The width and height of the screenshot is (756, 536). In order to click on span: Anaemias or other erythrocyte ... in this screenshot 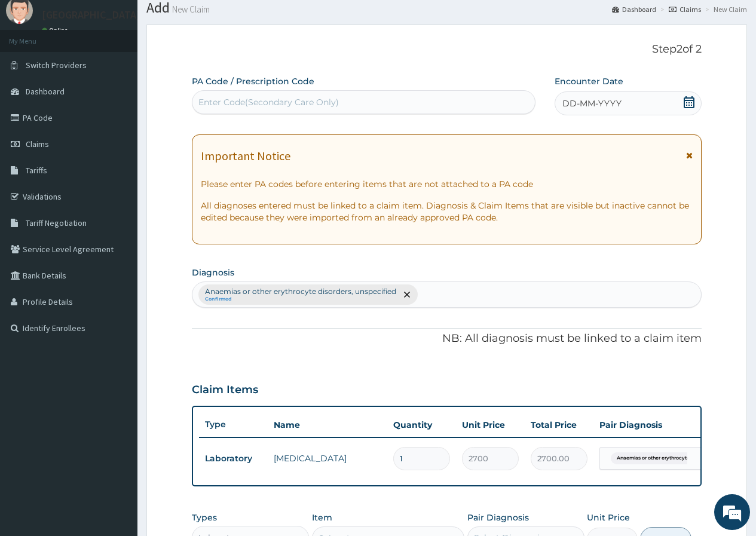, I will do `click(656, 458)`.